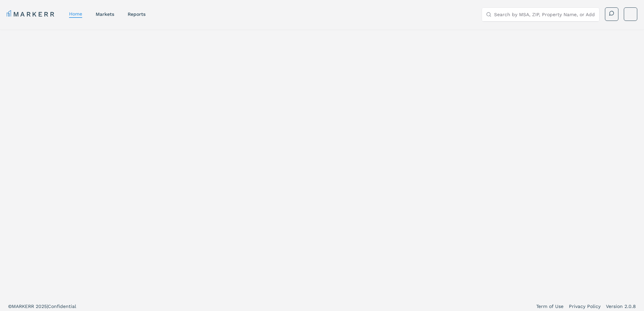 This screenshot has height=311, width=644. What do you see at coordinates (76, 14) in the screenshot?
I see `a: home` at bounding box center [76, 14].